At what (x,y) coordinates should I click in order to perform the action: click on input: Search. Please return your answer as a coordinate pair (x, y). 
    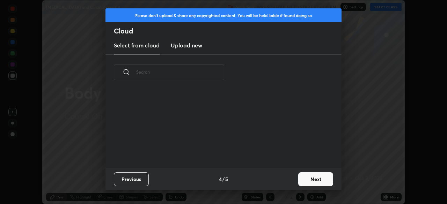
    Looking at the image, I should click on (180, 72).